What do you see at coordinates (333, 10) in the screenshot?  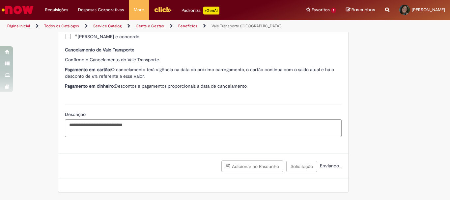 I see `span: 1` at bounding box center [333, 10].